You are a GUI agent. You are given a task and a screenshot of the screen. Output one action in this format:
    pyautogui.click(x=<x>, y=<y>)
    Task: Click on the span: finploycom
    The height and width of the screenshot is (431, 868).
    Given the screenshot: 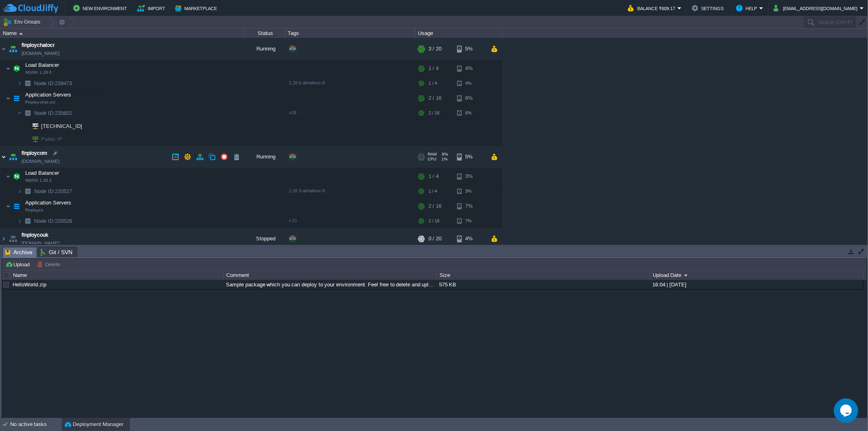 What is the action you would take?
    pyautogui.click(x=34, y=153)
    